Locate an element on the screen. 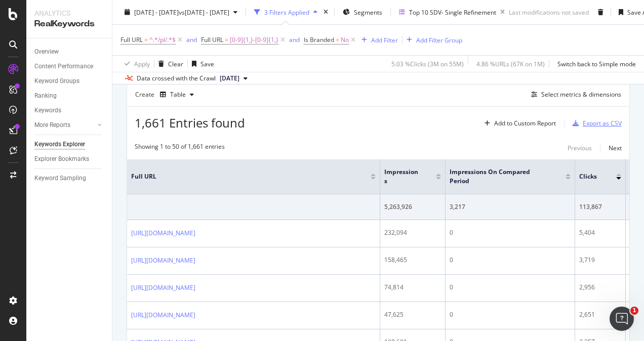  a: Keyword Sampling is located at coordinates (69, 178).